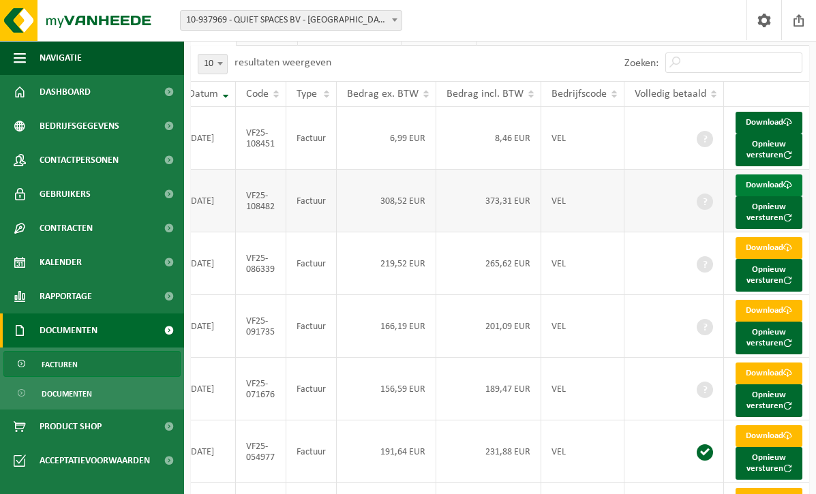 The width and height of the screenshot is (816, 494). Describe the element at coordinates (203, 94) in the screenshot. I see `span: Datum` at that location.